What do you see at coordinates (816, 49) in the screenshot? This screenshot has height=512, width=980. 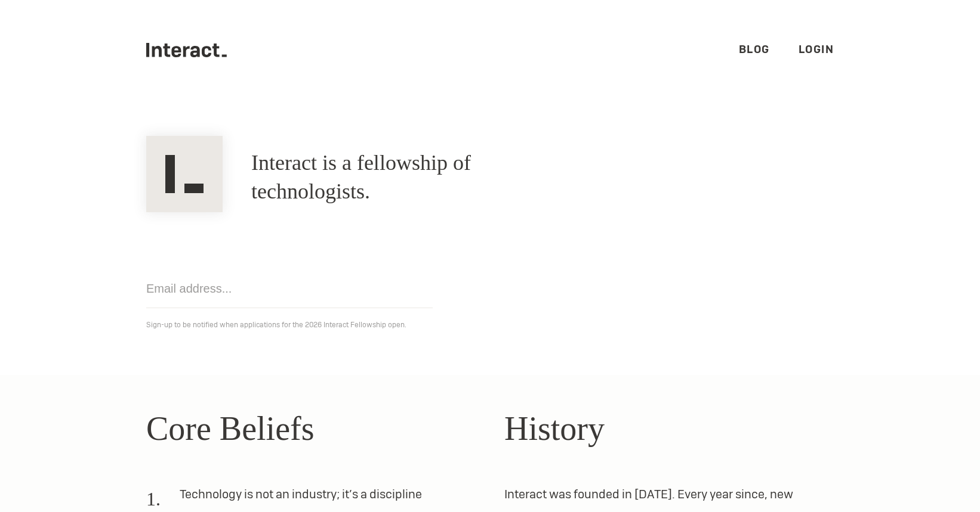 I see `a: Login` at bounding box center [816, 49].